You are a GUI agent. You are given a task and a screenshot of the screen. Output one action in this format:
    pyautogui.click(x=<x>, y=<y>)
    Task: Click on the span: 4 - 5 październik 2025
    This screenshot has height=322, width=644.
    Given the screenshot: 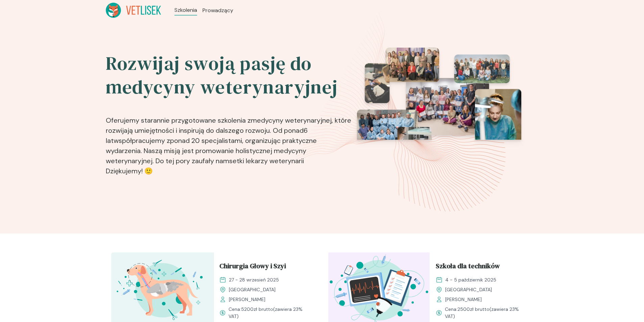 What is the action you would take?
    pyautogui.click(x=471, y=280)
    